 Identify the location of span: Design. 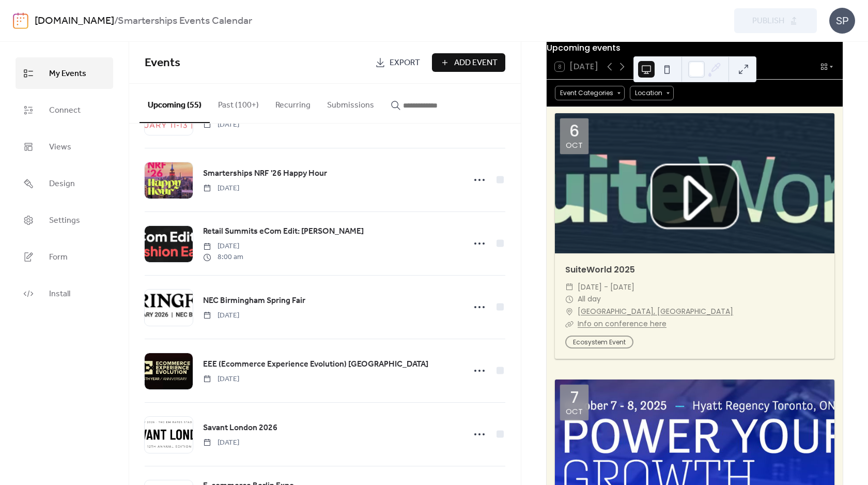
(62, 184).